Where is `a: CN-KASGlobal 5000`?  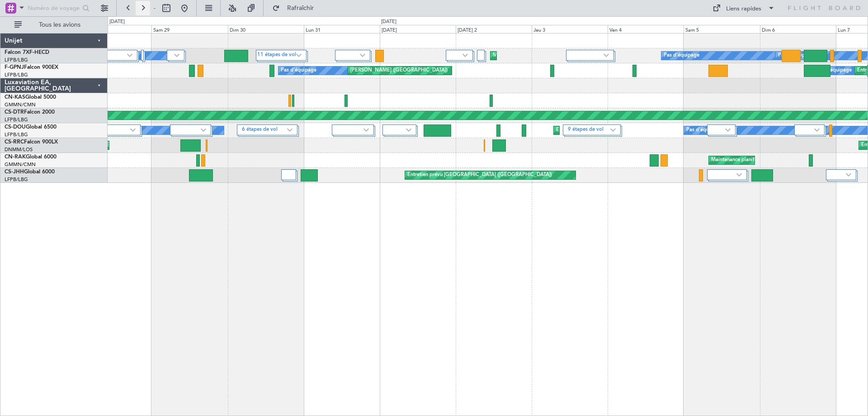
a: CN-KASGlobal 5000 is located at coordinates (30, 97).